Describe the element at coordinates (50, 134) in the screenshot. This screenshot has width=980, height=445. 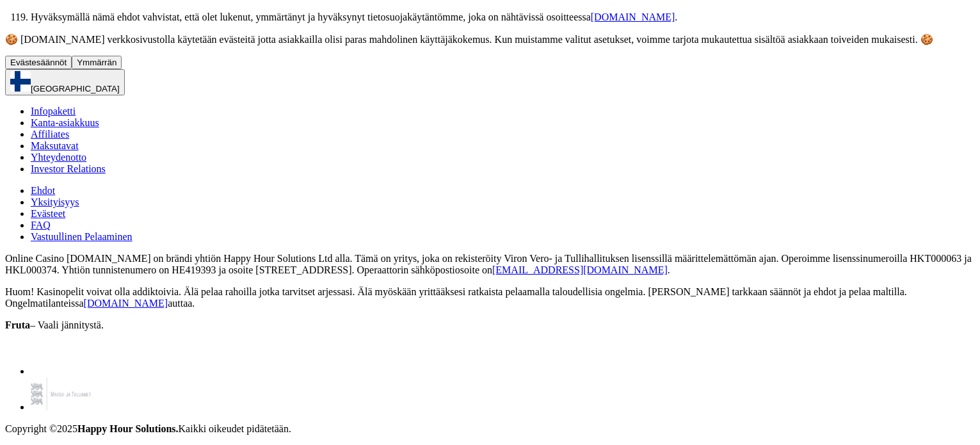
I see `span: Affiliates` at that location.